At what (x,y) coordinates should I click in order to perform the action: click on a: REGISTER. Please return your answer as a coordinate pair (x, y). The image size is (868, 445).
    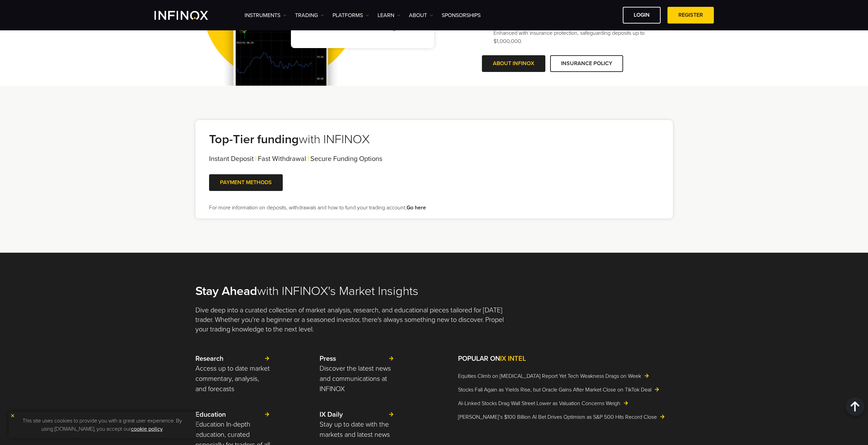
    Looking at the image, I should click on (691, 15).